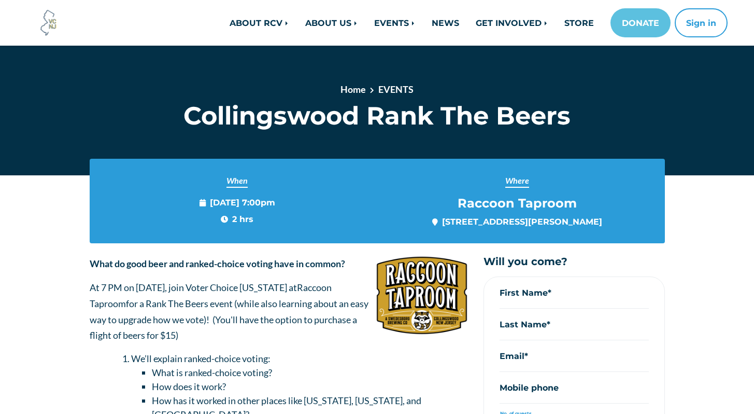  What do you see at coordinates (422, 295) in the screenshot?
I see `img: silologo1.png` at bounding box center [422, 295].